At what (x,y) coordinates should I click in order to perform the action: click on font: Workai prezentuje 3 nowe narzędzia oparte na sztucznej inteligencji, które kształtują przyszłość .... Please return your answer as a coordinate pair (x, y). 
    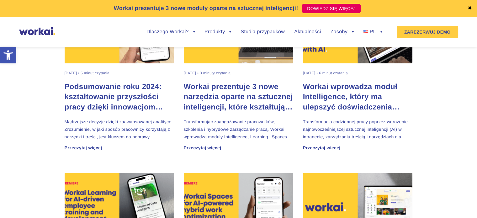
    Looking at the image, I should click on (238, 102).